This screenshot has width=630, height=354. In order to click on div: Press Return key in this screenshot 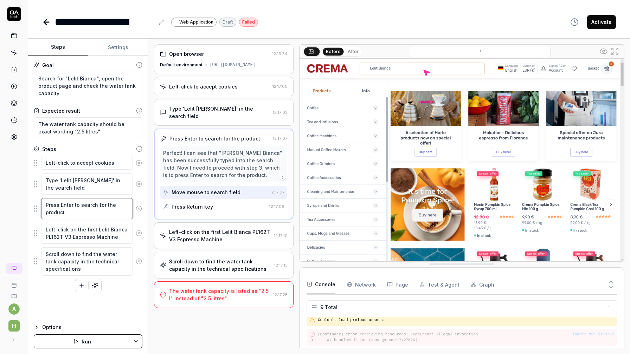, I will do `click(192, 207)`.